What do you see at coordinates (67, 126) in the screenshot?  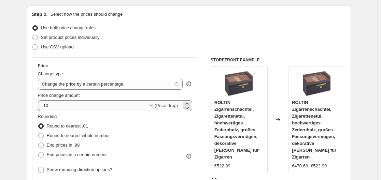 I see `span: Round to nearest .01` at bounding box center [67, 126].